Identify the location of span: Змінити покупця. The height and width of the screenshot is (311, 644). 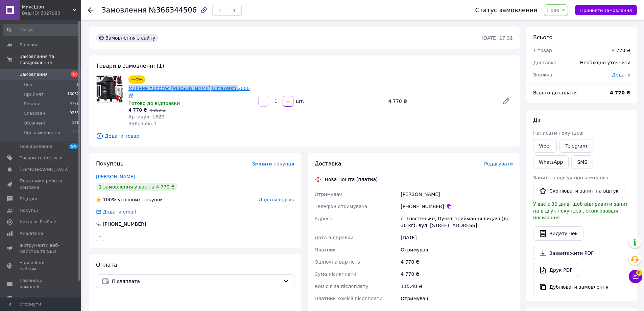
(273, 164).